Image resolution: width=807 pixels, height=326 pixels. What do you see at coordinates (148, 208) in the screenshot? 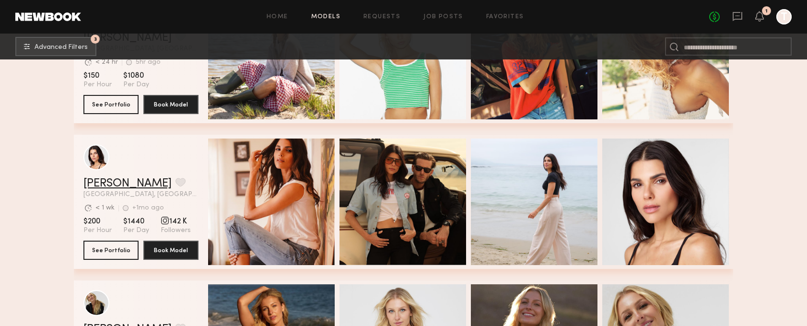
I see `div: +1mo ago` at bounding box center [148, 208].